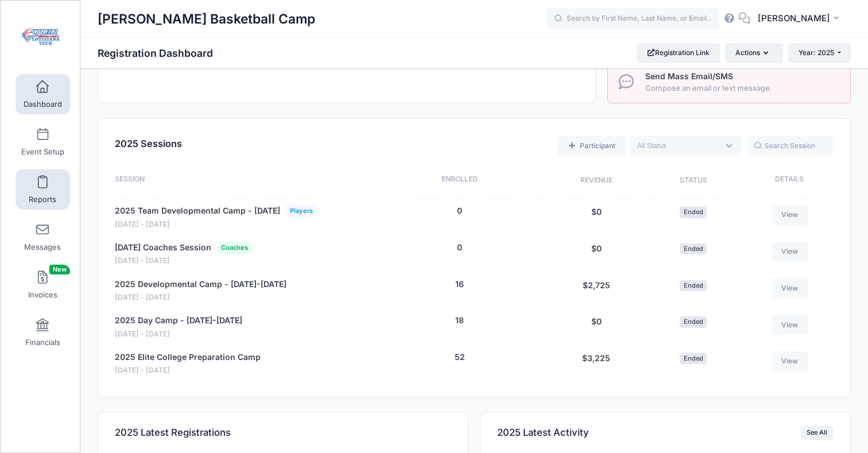 This screenshot has height=453, width=868. What do you see at coordinates (173, 432) in the screenshot?
I see `h4: 2025 Latest Registrations` at bounding box center [173, 432].